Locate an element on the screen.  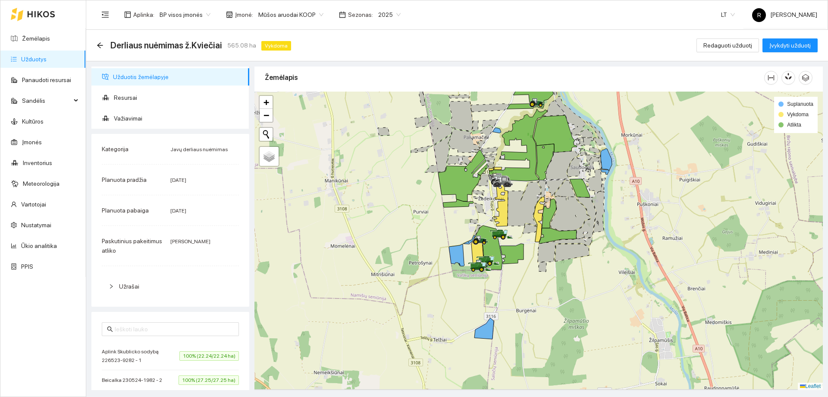
span: 100% (22.24/22.24 ha) is located at coordinates (209, 356).